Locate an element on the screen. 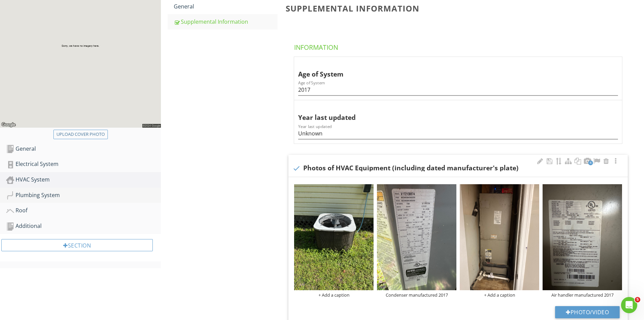 This screenshot has height=320, width=644. span: 5 is located at coordinates (638, 300).